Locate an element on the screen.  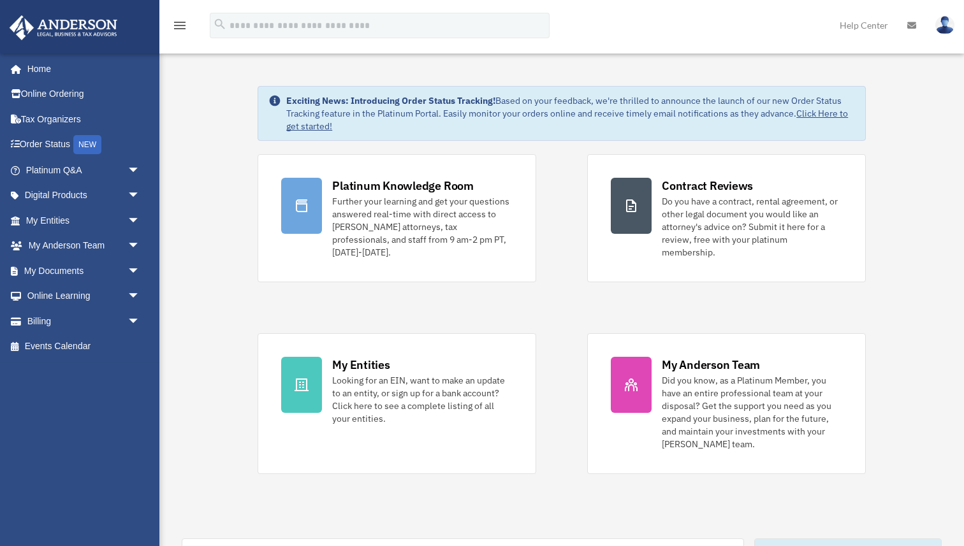
a: menu is located at coordinates (180, 27).